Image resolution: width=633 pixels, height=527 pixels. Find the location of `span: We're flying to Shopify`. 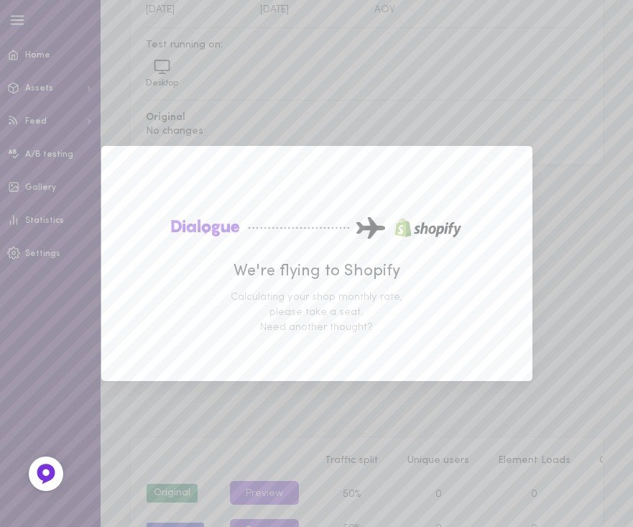

span: We're flying to Shopify is located at coordinates (317, 272).